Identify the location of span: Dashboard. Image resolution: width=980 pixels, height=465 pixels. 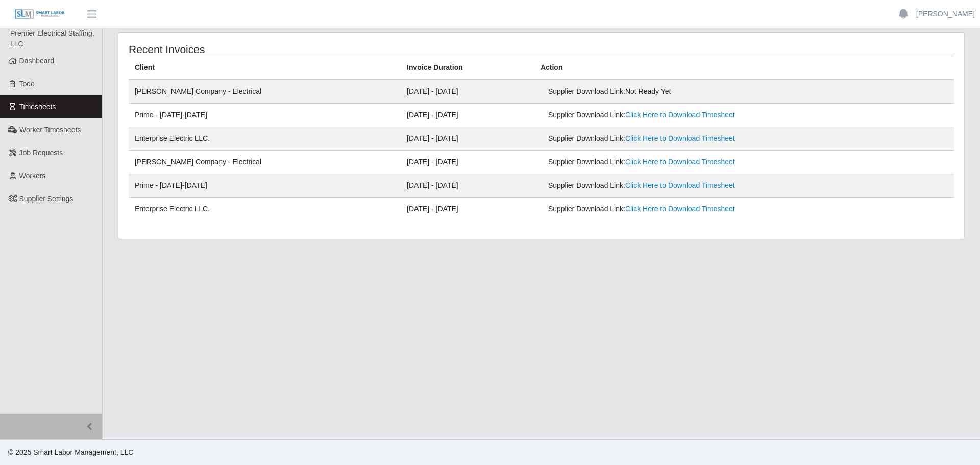
(37, 61).